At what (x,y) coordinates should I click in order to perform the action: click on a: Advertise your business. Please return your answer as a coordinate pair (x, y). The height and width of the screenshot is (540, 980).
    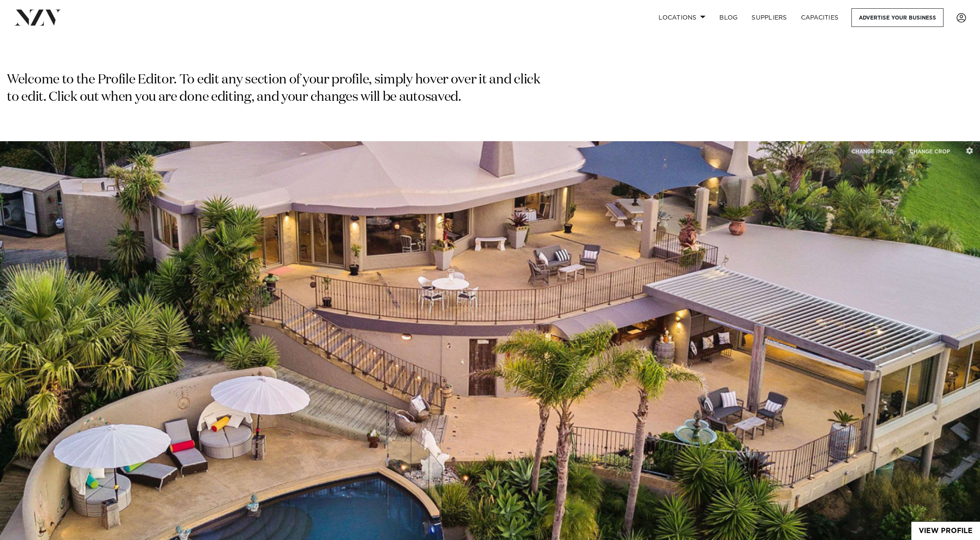
    Looking at the image, I should click on (897, 17).